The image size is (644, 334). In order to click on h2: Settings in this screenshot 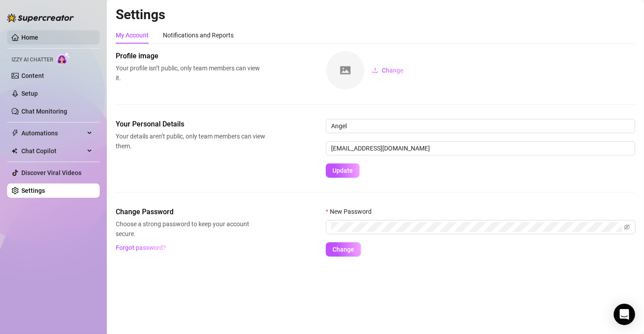, I will do `click(376, 15)`.